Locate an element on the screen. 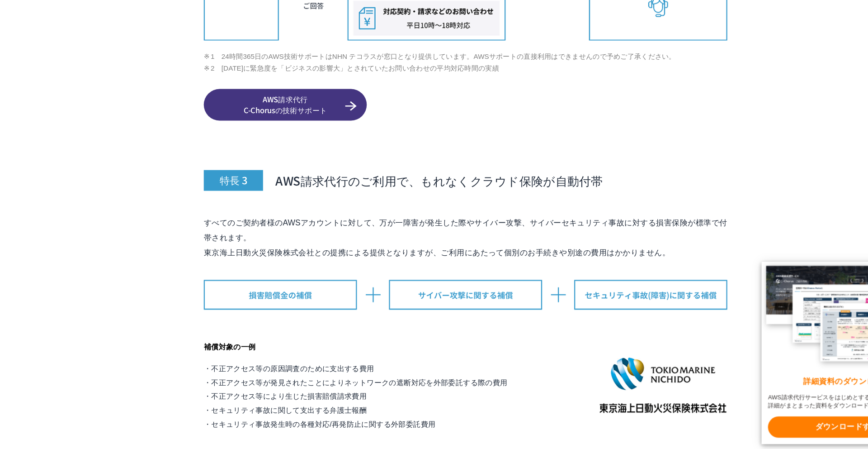  x-t: AWS請求代行サービスをはじめとするAWS支援サービスの詳細がまとまった資料をダウンロードできます。 is located at coordinates (782, 405).